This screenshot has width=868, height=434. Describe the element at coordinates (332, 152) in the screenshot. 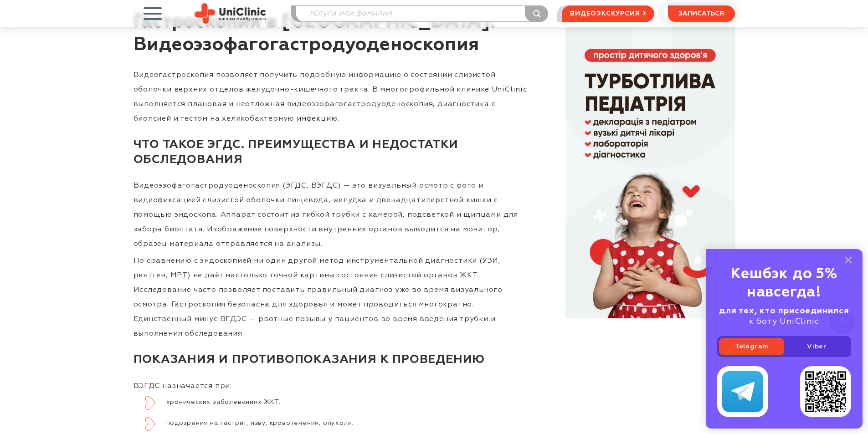

I see `h3: Что такое ЭГДС. Преимущества и недостатки обследования` at that location.